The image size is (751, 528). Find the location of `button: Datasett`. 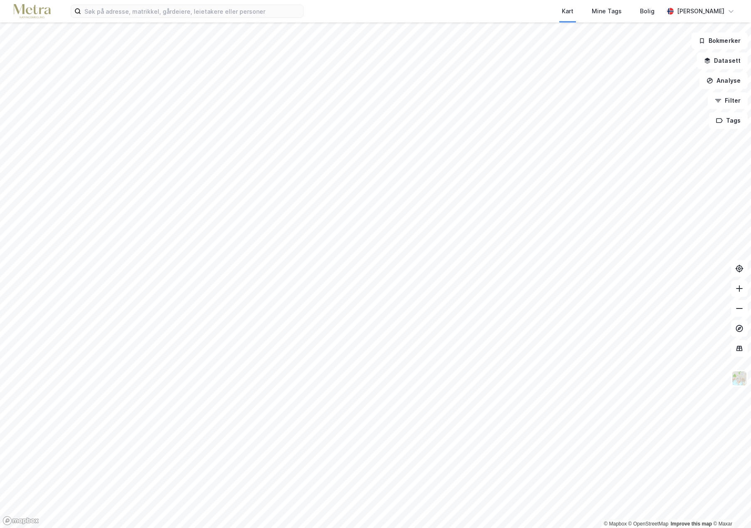

button: Datasett is located at coordinates (722, 61).